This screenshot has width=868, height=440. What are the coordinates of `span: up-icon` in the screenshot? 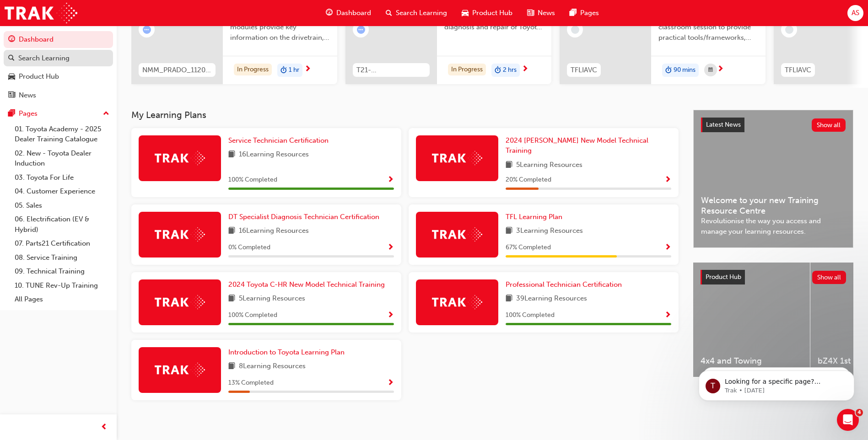 It's located at (106, 114).